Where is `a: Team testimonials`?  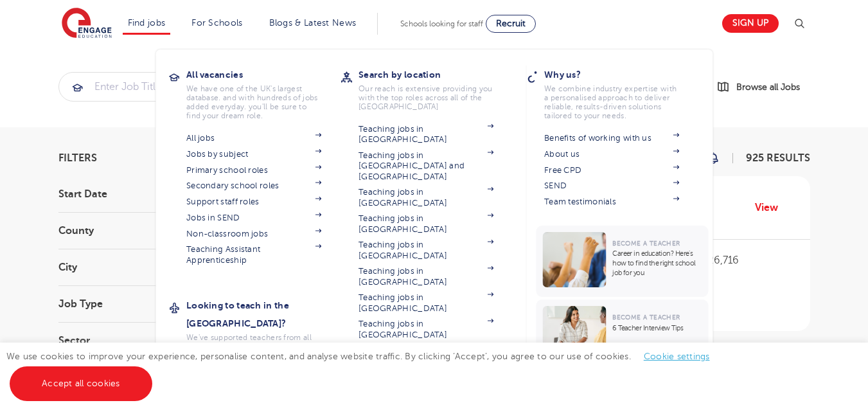 a: Team testimonials is located at coordinates (612, 202).